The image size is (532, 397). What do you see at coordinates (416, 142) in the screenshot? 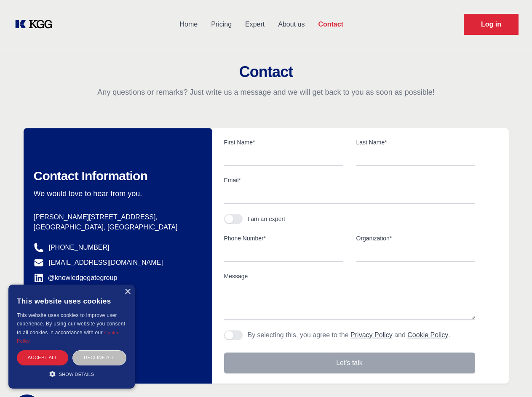
I see `label: Last Name*` at bounding box center [416, 142].